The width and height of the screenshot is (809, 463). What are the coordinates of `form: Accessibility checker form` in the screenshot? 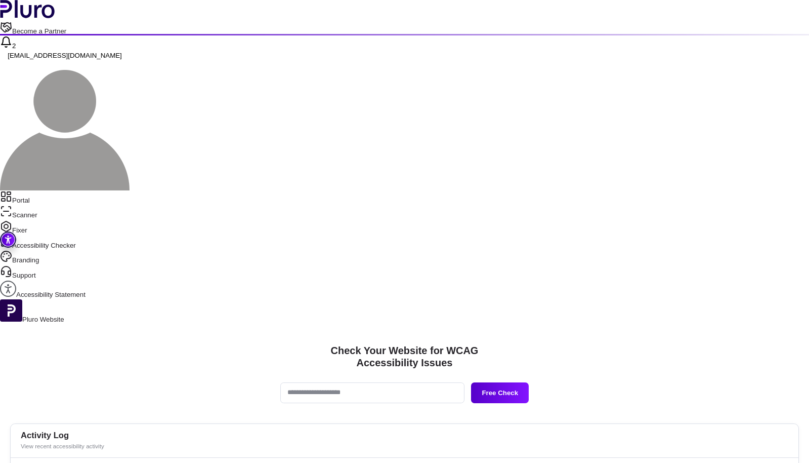 It's located at (404, 392).